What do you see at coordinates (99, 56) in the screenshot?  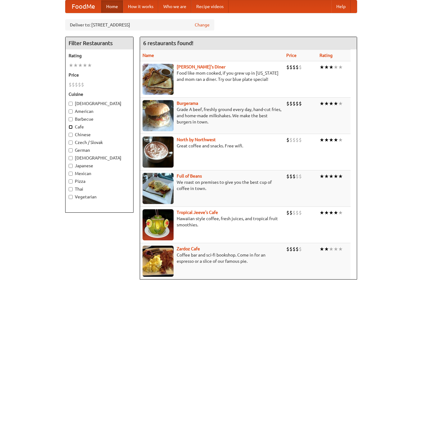 I see `h5: Rating` at bounding box center [99, 56].